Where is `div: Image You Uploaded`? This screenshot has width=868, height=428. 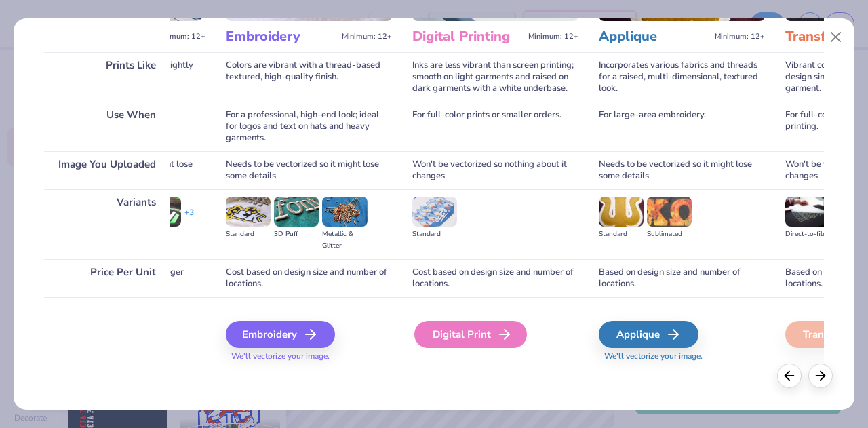
div: Image You Uploaded is located at coordinates (107, 170).